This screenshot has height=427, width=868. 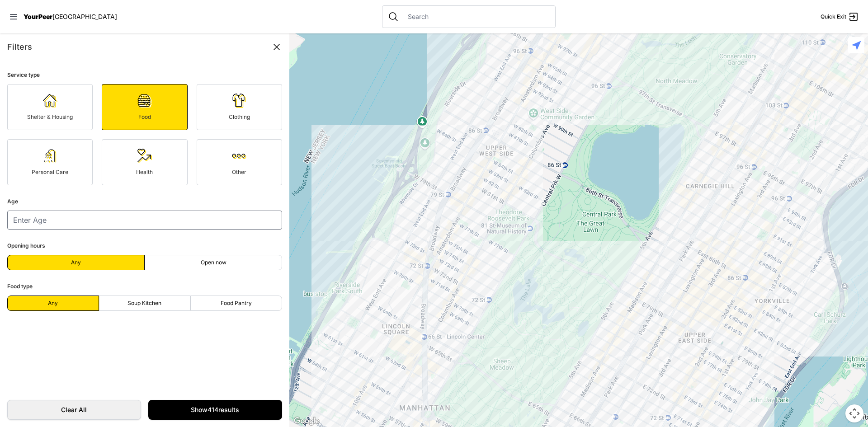 What do you see at coordinates (24, 75) in the screenshot?
I see `span: Service type` at bounding box center [24, 75].